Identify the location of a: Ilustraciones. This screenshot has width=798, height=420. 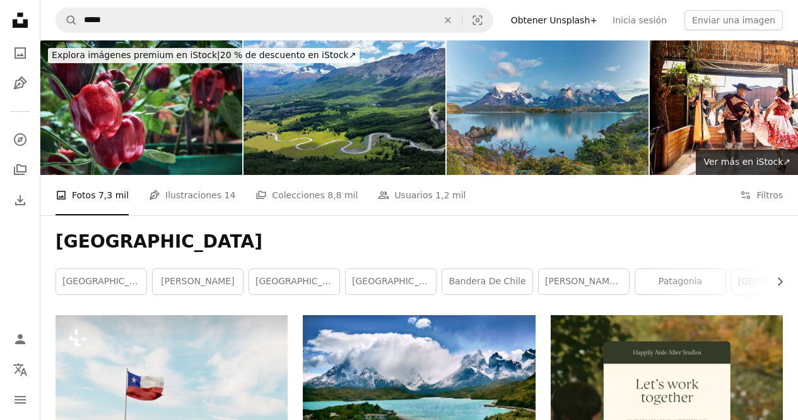
(20, 83).